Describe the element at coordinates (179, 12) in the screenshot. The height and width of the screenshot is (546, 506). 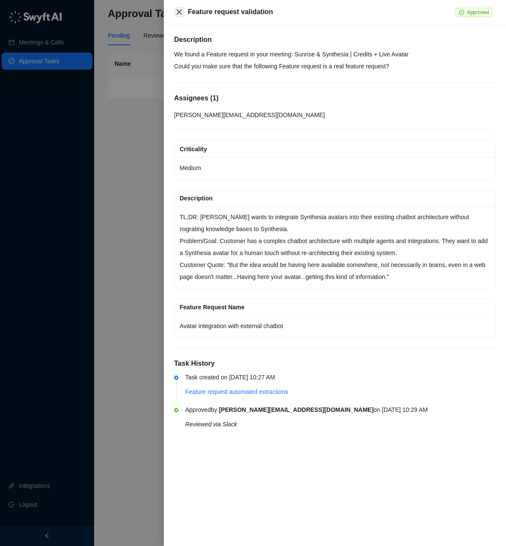
I see `span: close` at that location.